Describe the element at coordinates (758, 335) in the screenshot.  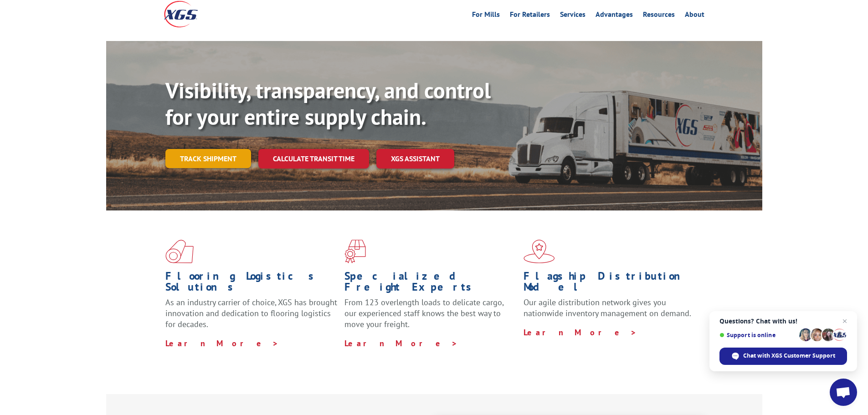
I see `span: Support is online` at that location.